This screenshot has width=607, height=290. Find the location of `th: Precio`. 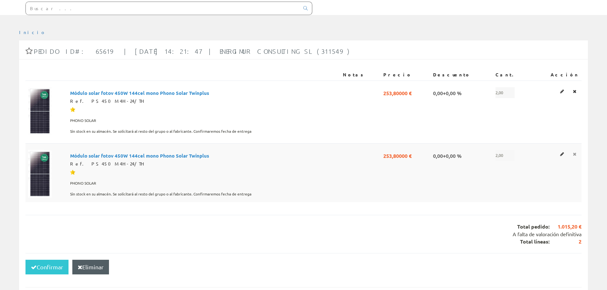

th: Precio is located at coordinates (405, 75).